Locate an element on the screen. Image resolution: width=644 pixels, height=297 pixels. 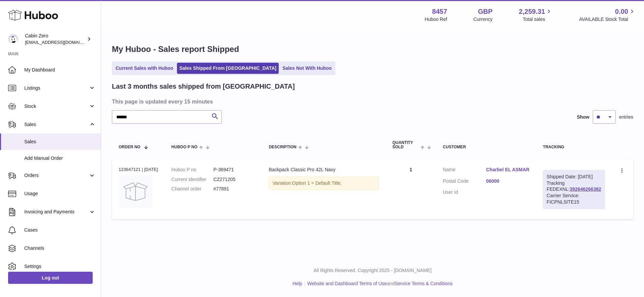
span: Stock is located at coordinates (56, 106).